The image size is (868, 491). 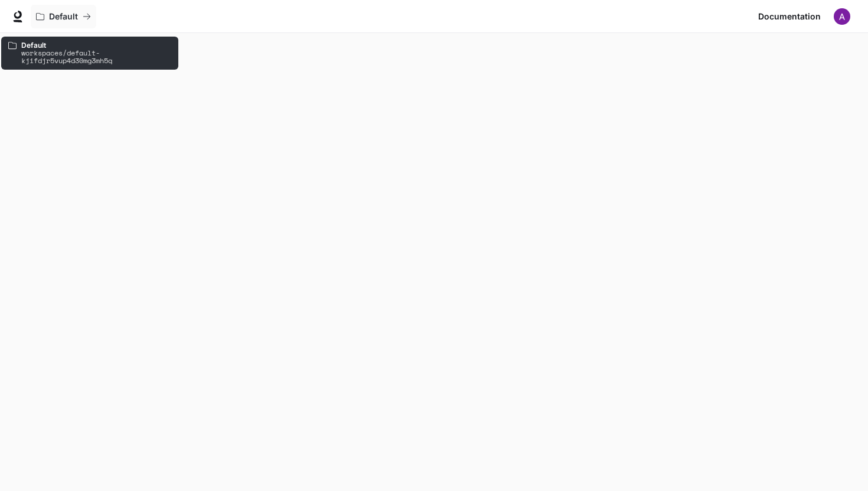 I want to click on span: Documentation, so click(x=789, y=16).